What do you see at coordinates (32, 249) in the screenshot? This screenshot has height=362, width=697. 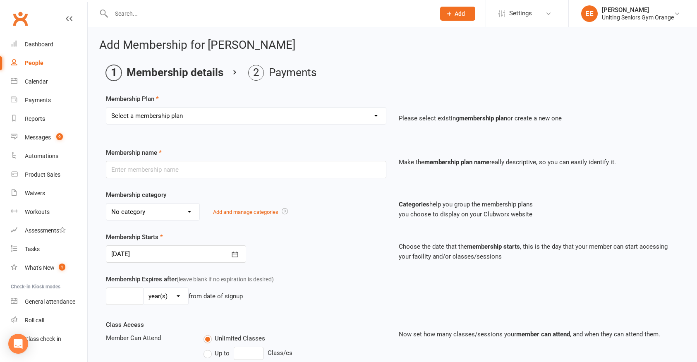 I see `div: Tasks` at bounding box center [32, 249].